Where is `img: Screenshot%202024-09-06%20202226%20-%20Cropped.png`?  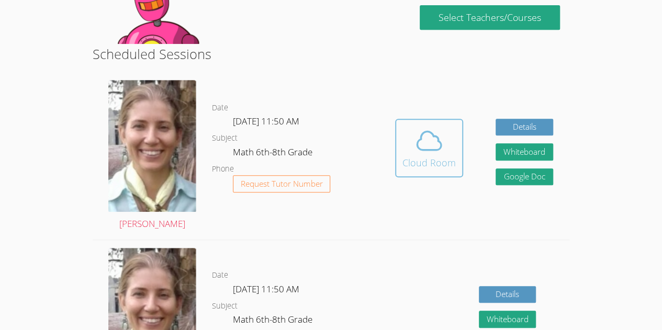
img: Screenshot%202024-09-06%20202226%20-%20Cropped.png is located at coordinates (152, 146).